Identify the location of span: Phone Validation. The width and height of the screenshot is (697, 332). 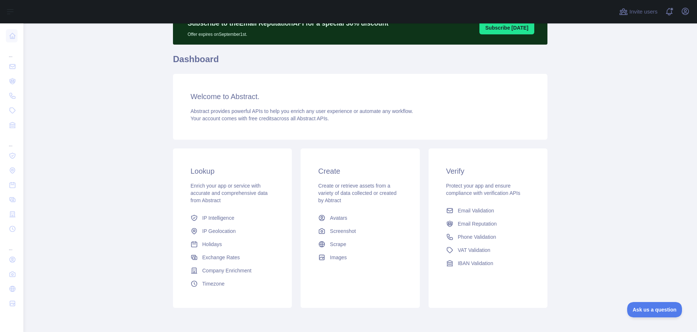
(477, 237).